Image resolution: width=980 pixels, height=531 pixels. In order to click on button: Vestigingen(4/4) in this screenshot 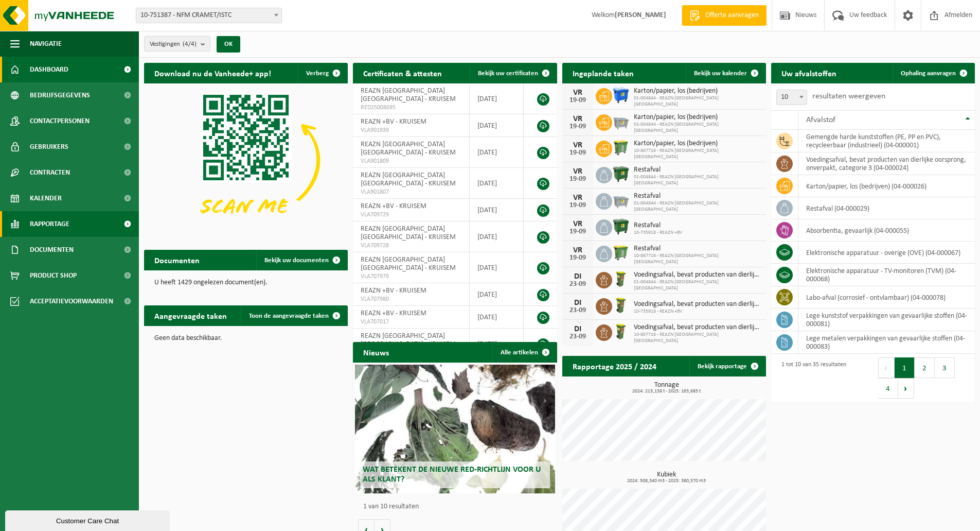, I will do `click(177, 43)`.